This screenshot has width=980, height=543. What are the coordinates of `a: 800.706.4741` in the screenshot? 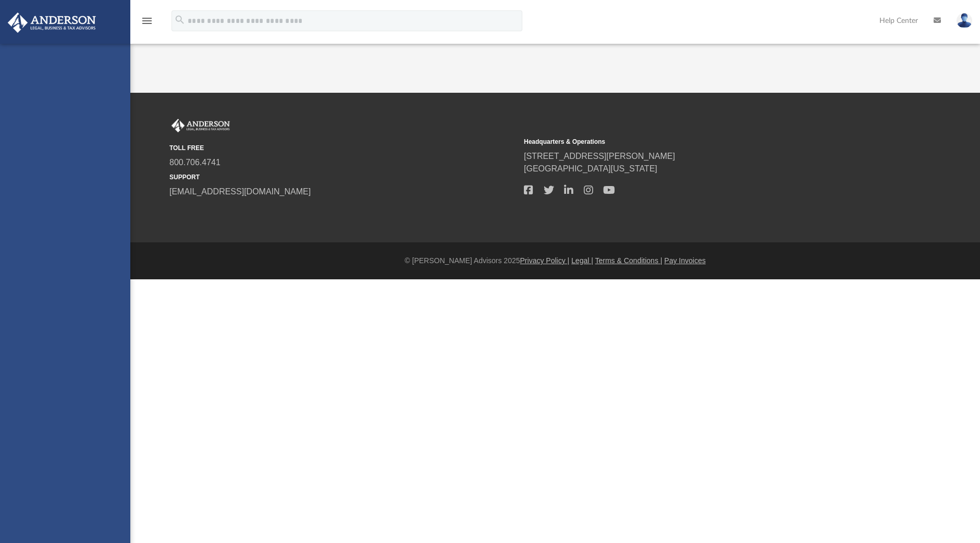 It's located at (195, 162).